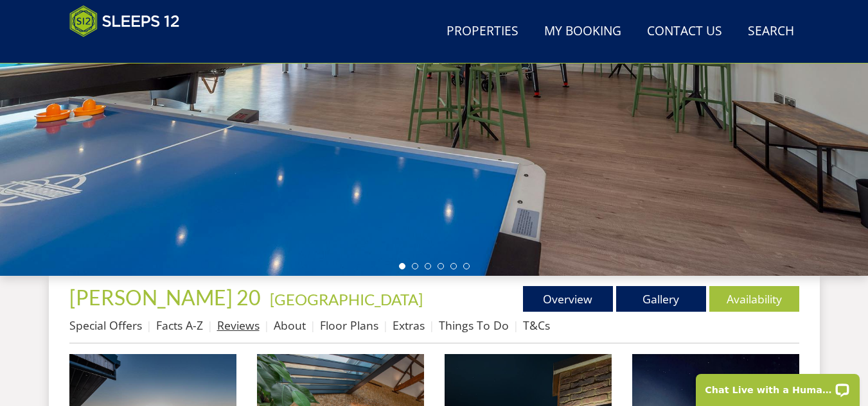  I want to click on a: Contact Us, so click(685, 31).